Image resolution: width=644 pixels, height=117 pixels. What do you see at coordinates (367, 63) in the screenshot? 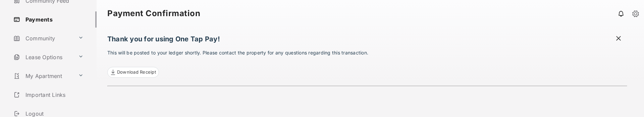
I see `p: This will be posted to your ledger shortly. Please contact the property for any questions regardi...` at bounding box center [367, 63].